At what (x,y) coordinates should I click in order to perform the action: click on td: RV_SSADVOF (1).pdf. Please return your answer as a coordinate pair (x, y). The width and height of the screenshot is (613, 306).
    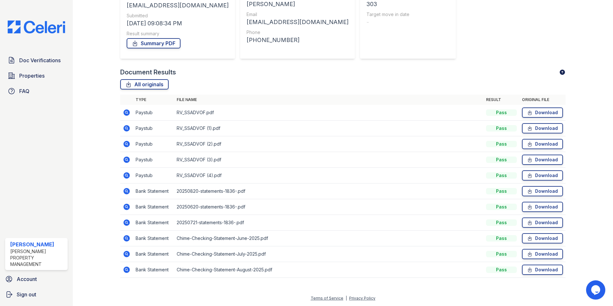
    Looking at the image, I should click on (329, 128).